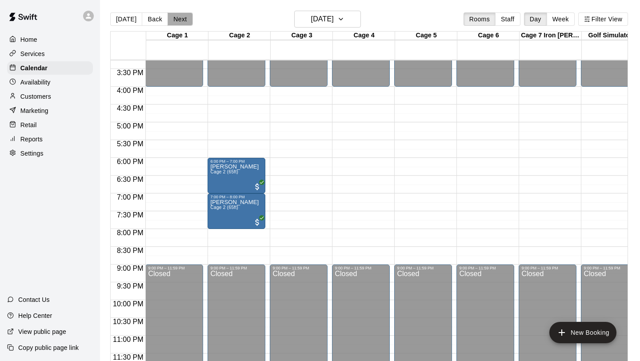  I want to click on span: 4:30 PM, so click(130, 108).